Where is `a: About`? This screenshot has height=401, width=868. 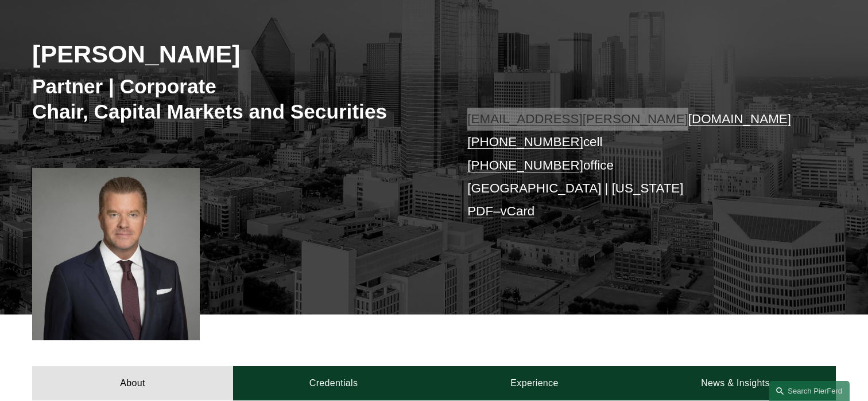 a: About is located at coordinates (133, 384).